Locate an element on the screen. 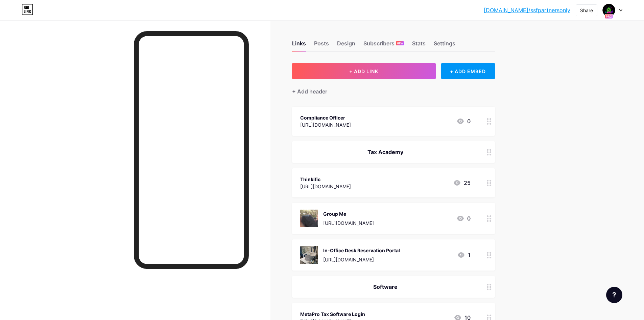 The width and height of the screenshot is (644, 320). span: NEW is located at coordinates (400, 44).